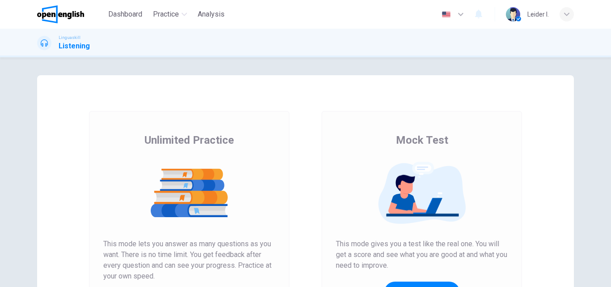  Describe the element at coordinates (166, 14) in the screenshot. I see `span: Practice` at that location.